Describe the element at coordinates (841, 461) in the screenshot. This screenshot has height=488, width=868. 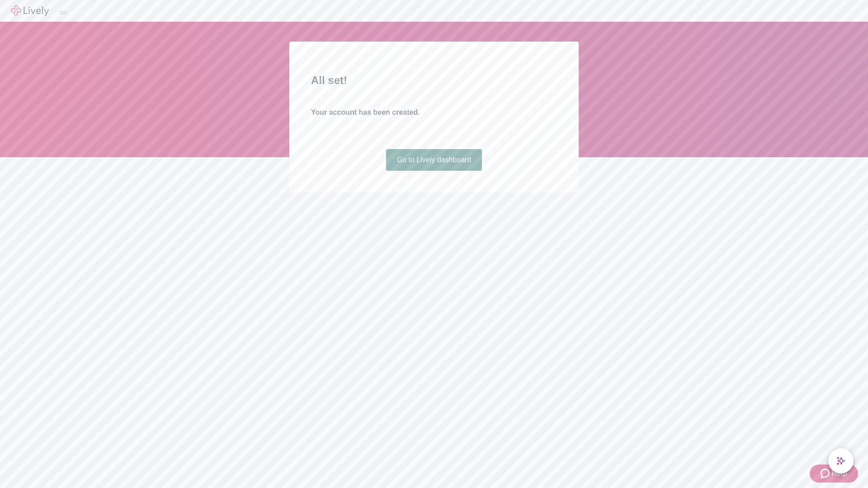
I see `button: chat` at that location.